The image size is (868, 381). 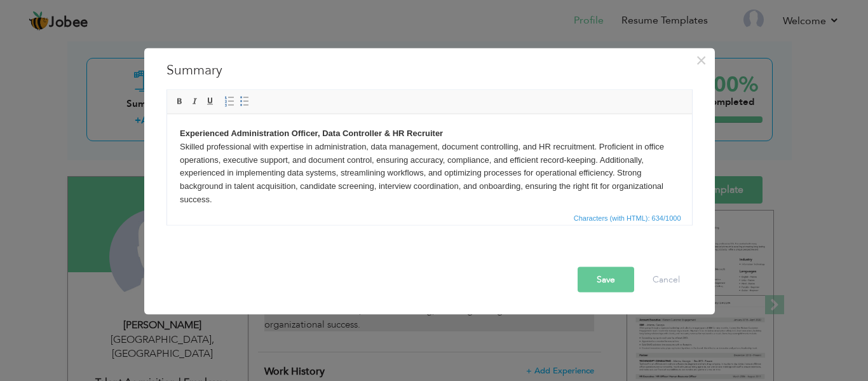 I want to click on button: Cancel, so click(x=666, y=280).